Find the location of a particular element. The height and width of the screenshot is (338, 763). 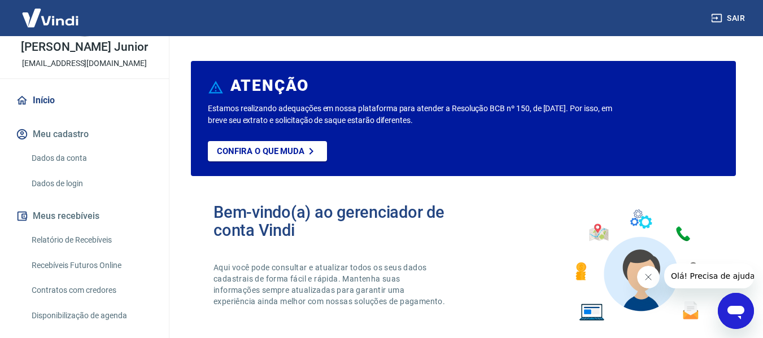

a: Disponibilização de agenda is located at coordinates (91, 316).